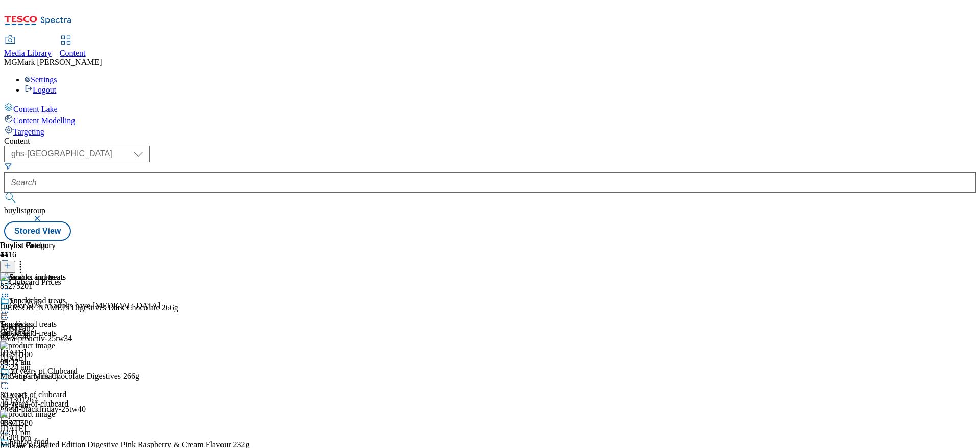 The image size is (980, 448). What do you see at coordinates (490, 182) in the screenshot?
I see `input: Search` at bounding box center [490, 182].